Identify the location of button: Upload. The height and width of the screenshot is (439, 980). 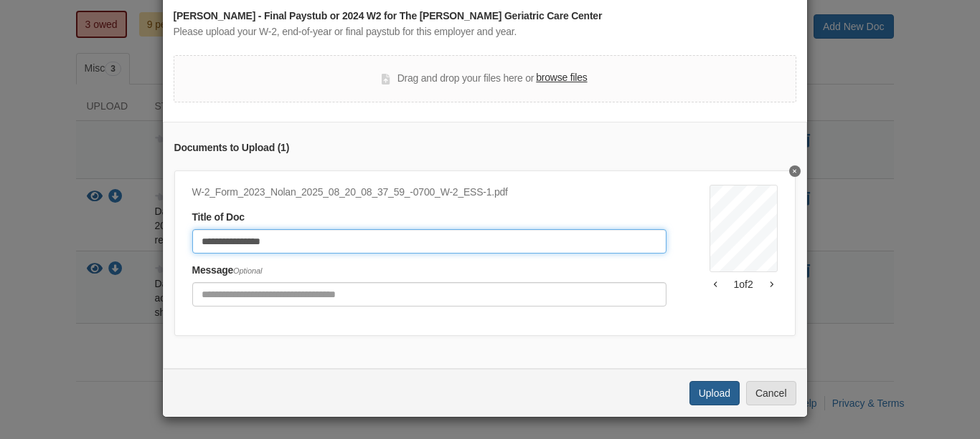
(714, 393).